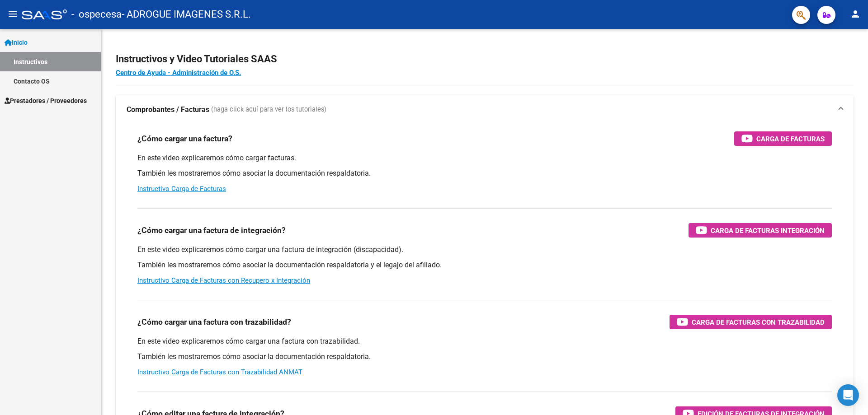 This screenshot has height=415, width=868. Describe the element at coordinates (168, 110) in the screenshot. I see `strong: Comprobantes / Facturas` at that location.